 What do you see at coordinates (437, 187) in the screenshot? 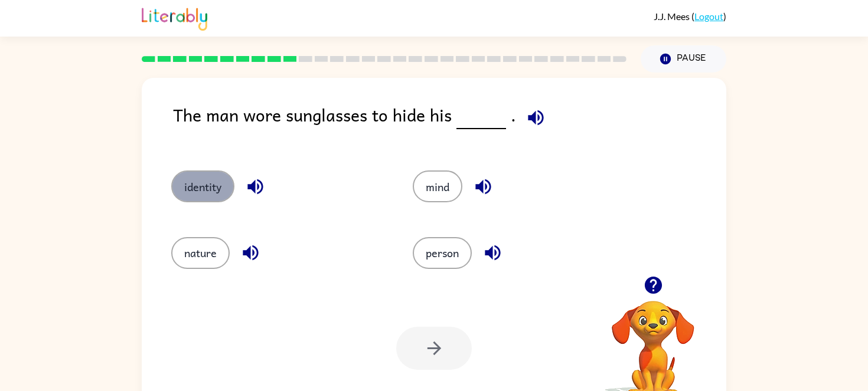
I see `button: mind` at bounding box center [437, 187].